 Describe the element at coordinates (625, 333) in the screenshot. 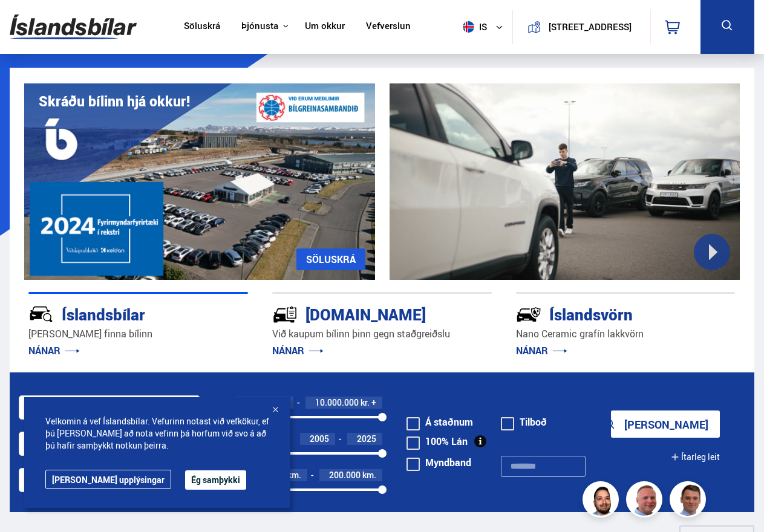

I see `p: Nano Ceramic grafín lakkvörn` at that location.